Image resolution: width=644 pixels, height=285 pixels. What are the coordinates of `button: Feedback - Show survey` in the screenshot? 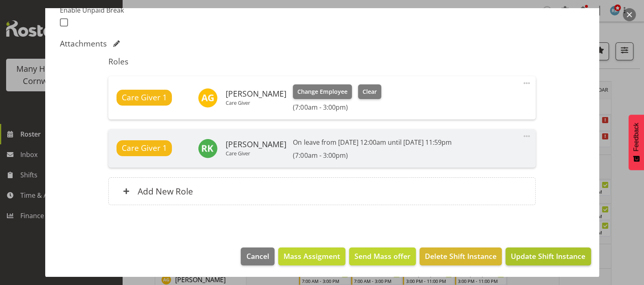 It's located at (636, 142).